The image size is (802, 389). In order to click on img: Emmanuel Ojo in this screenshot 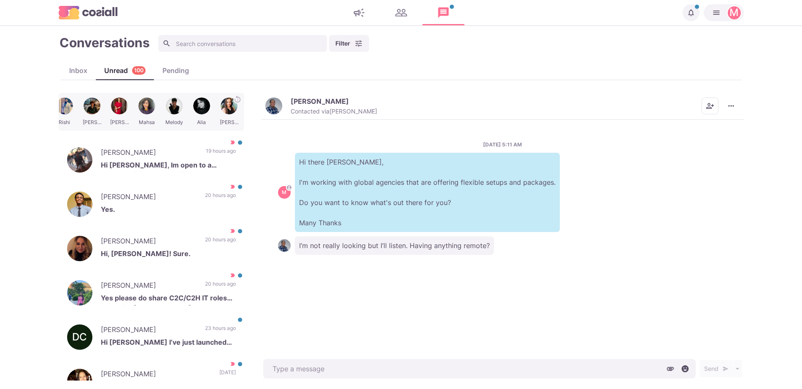, I will do `click(80, 204)`.